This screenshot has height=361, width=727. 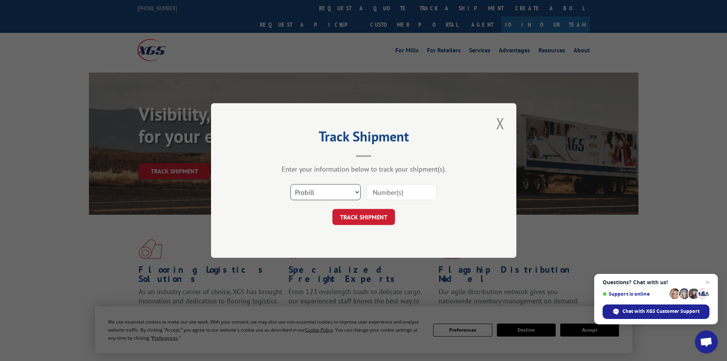 What do you see at coordinates (364, 169) in the screenshot?
I see `div: Enter your information below to track your shipment(s).` at bounding box center [364, 169].